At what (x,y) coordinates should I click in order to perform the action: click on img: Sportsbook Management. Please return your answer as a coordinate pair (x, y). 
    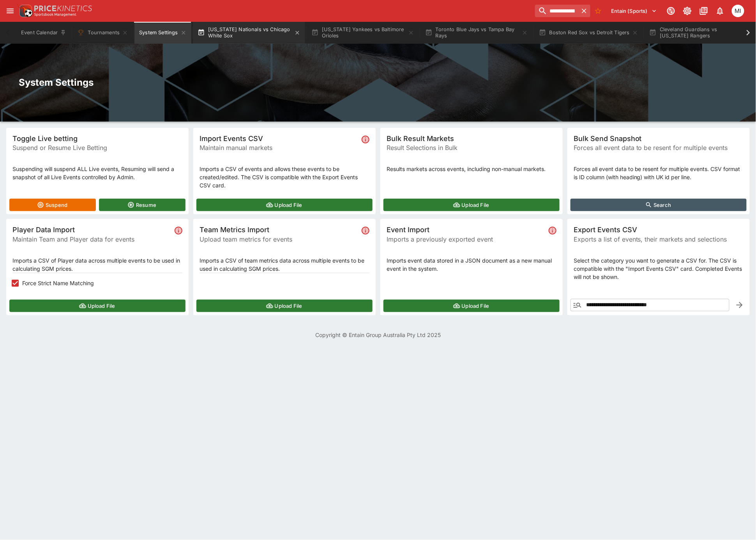
    Looking at the image, I should click on (56, 15).